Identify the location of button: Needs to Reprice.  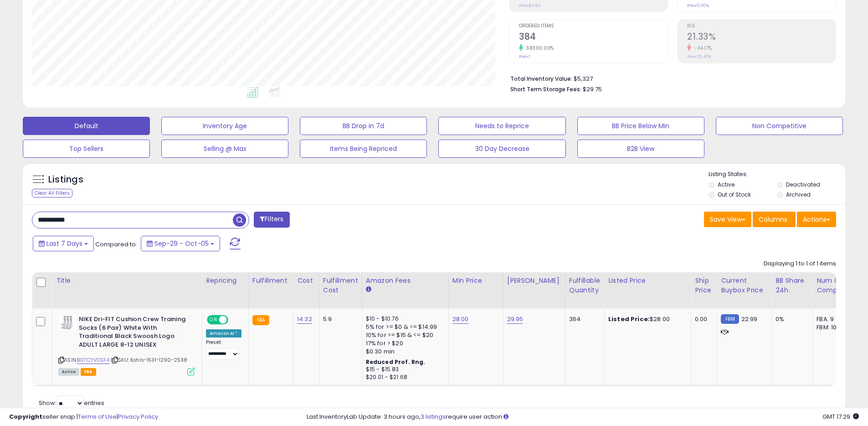
(502, 126).